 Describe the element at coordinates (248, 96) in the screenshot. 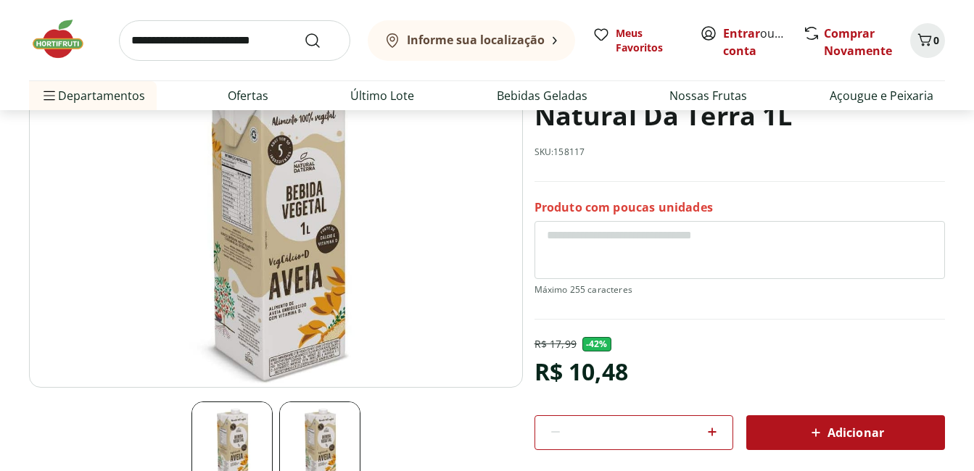

I see `a: Ofertas` at that location.